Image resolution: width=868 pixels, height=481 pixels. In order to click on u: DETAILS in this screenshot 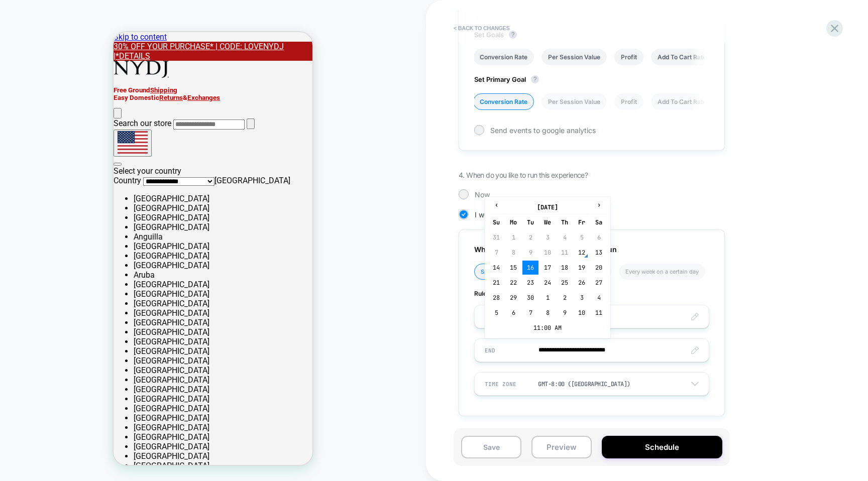, I will do `click(21, 24)`.